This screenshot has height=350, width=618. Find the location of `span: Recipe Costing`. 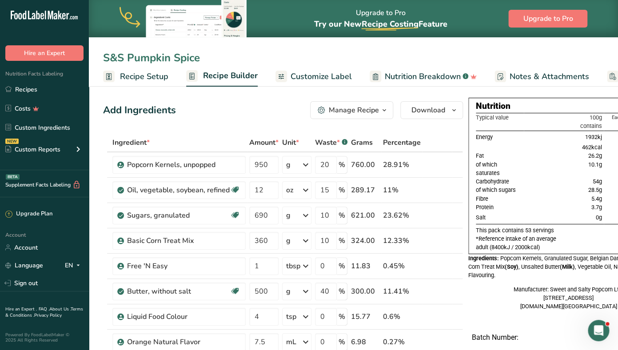

span: Recipe Costing is located at coordinates (389, 24).